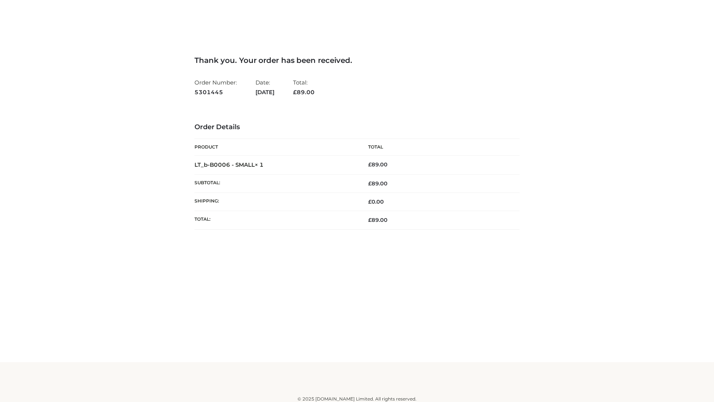 The width and height of the screenshot is (714, 402). What do you see at coordinates (216, 92) in the screenshot?
I see `strong: 5301445` at bounding box center [216, 92].